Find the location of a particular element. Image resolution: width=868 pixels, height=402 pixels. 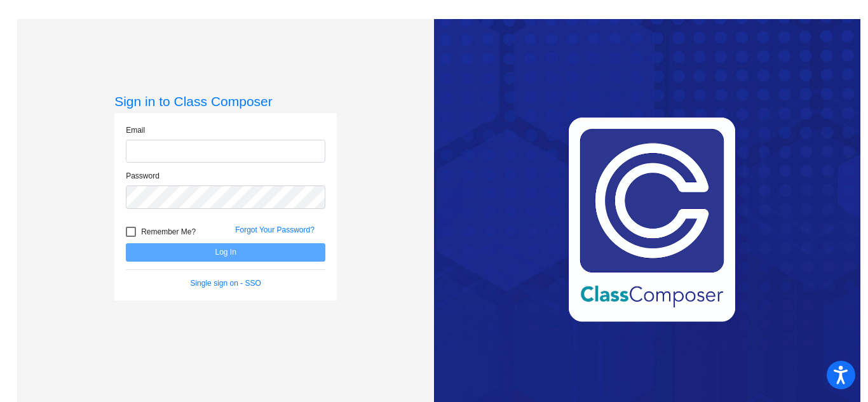

button: Log In is located at coordinates (225, 252).